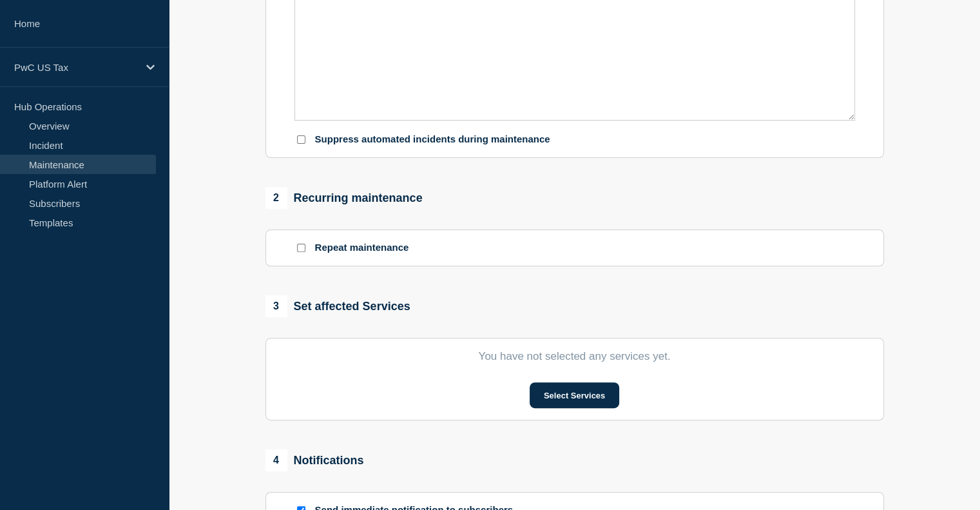 The image size is (980, 510). Describe the element at coordinates (432, 139) in the screenshot. I see `p: Suppress automated incidents during maintenance` at that location.